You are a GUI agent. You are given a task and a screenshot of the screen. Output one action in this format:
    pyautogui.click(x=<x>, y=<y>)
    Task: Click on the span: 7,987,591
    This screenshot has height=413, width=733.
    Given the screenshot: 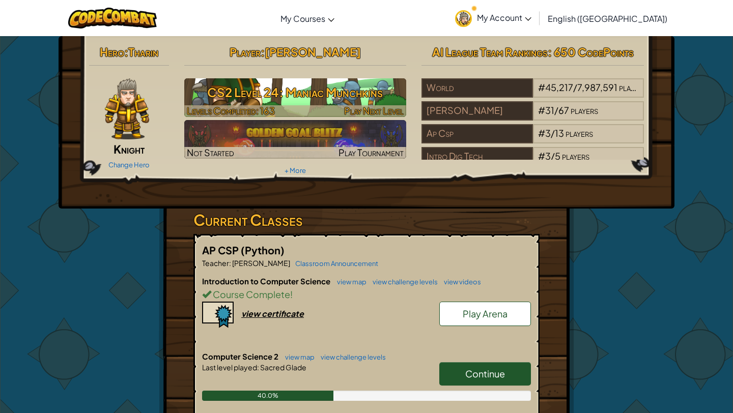 What is the action you would take?
    pyautogui.click(x=597, y=87)
    